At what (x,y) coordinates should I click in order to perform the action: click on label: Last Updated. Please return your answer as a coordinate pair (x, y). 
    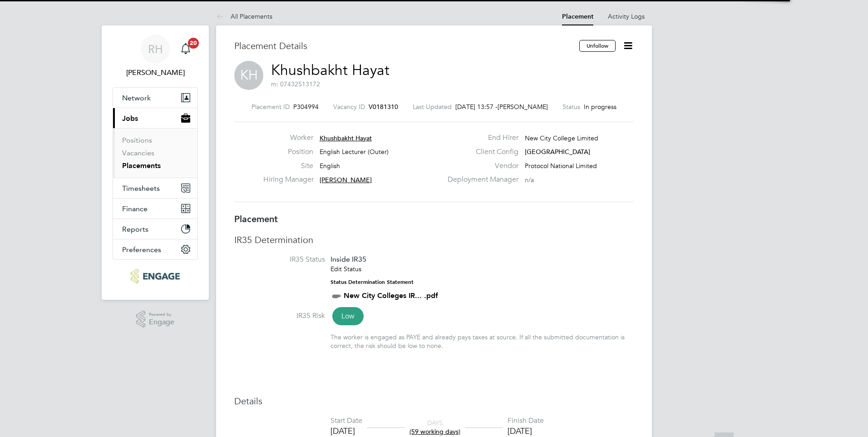
    Looking at the image, I should click on (432, 106).